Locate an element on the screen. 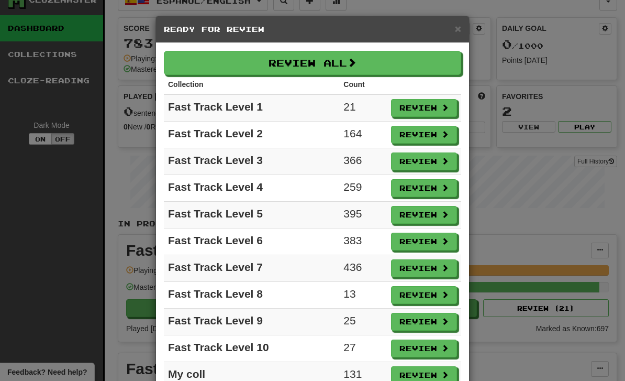 This screenshot has width=625, height=381. td: Fast Track Level 8 is located at coordinates (251, 295).